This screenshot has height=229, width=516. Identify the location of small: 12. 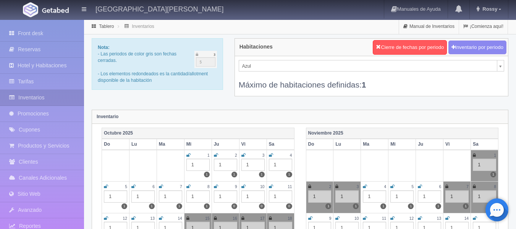
(125, 218).